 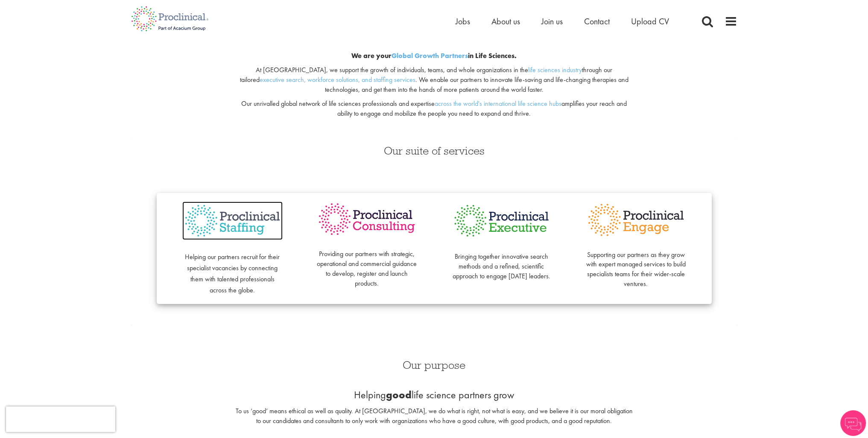 What do you see at coordinates (552, 21) in the screenshot?
I see `a: Join us` at bounding box center [552, 21].